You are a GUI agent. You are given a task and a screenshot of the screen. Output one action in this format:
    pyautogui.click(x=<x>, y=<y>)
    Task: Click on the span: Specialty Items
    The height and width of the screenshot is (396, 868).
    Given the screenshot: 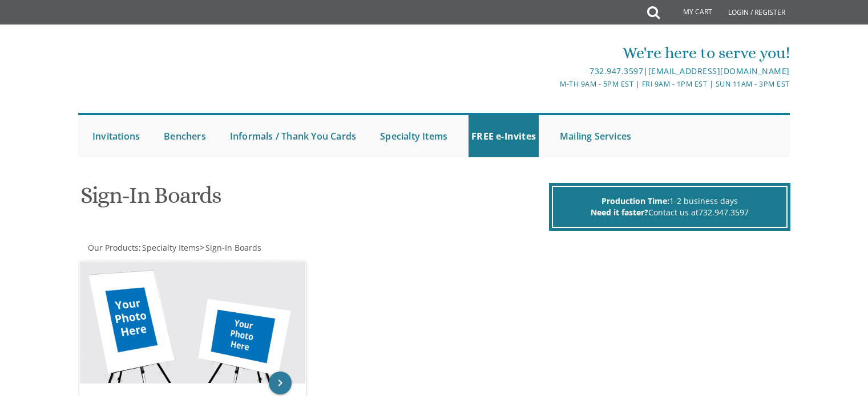 What is the action you would take?
    pyautogui.click(x=171, y=247)
    